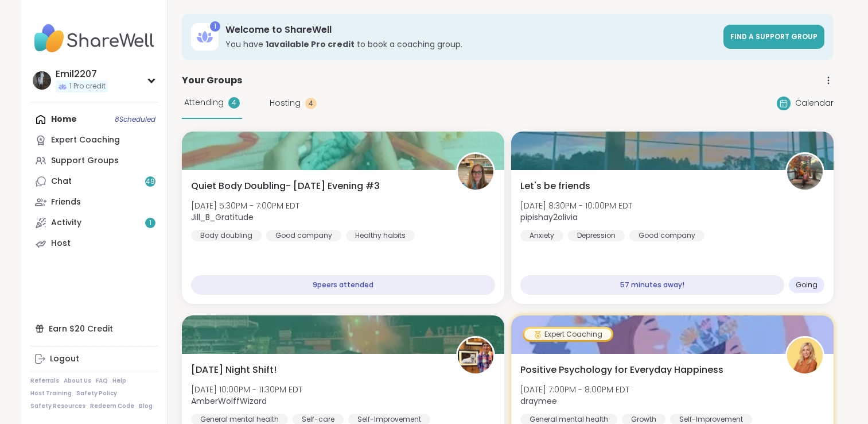 The image size is (868, 424). Describe the element at coordinates (538, 400) in the screenshot. I see `b: draymee` at that location.